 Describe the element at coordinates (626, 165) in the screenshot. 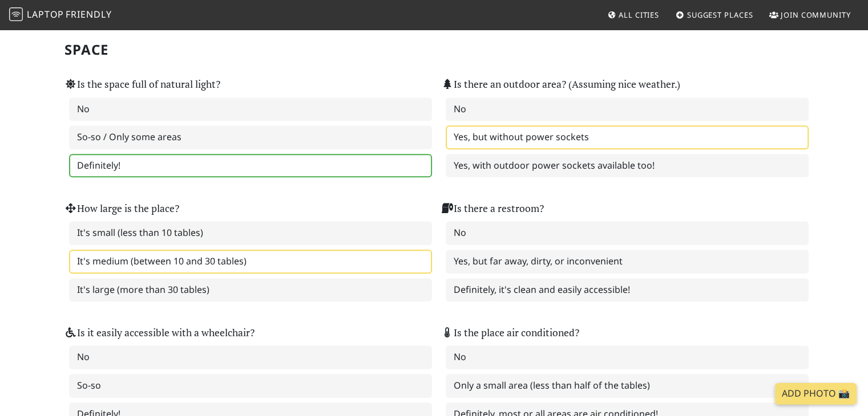

I see `label: Yes, with outdoor power sockets available too!` at that location.